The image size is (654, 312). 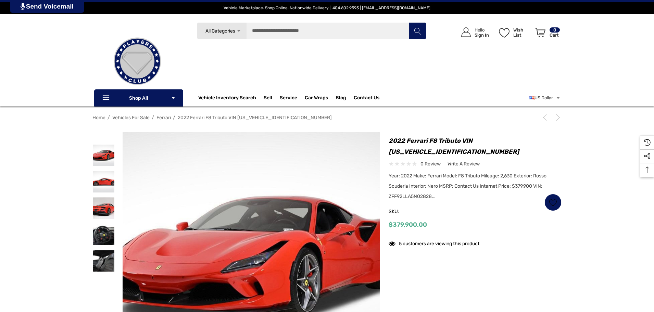 I want to click on a: Cart with 0 items, so click(x=546, y=34).